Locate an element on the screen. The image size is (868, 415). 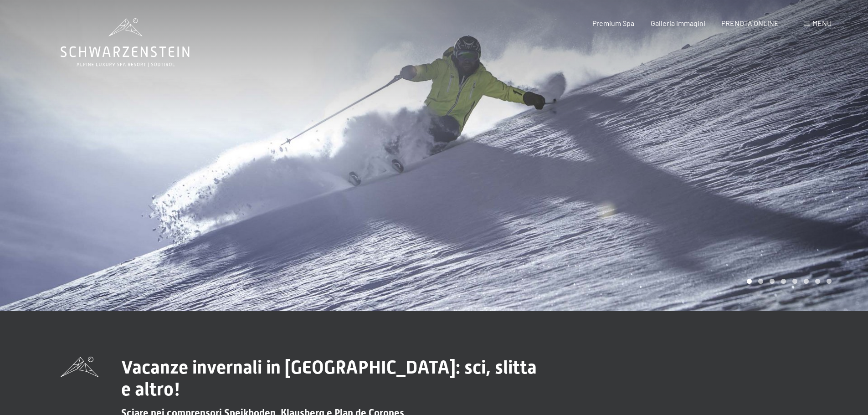
span: Premium Spa is located at coordinates (614, 23).